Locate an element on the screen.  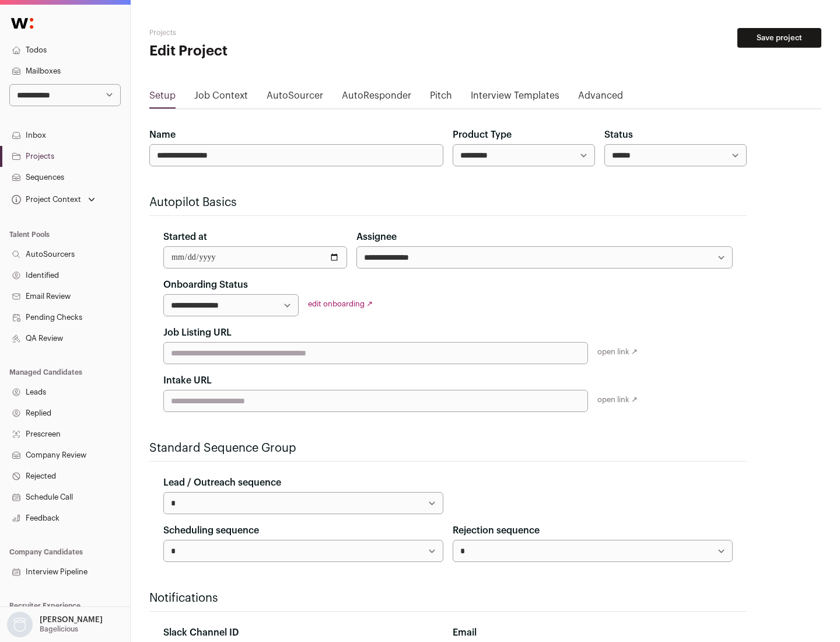
a: edit onboarding ↗ is located at coordinates (340, 304).